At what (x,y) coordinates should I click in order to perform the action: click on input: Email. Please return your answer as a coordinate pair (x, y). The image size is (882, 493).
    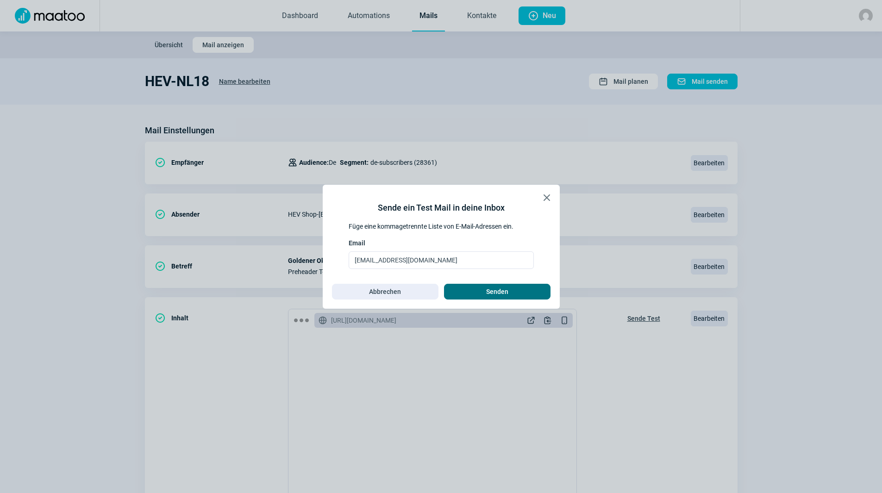
    Looking at the image, I should click on (441, 260).